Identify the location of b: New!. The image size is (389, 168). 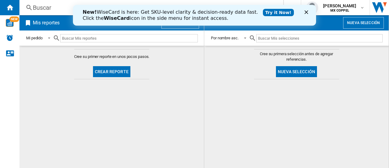
(17, 7).